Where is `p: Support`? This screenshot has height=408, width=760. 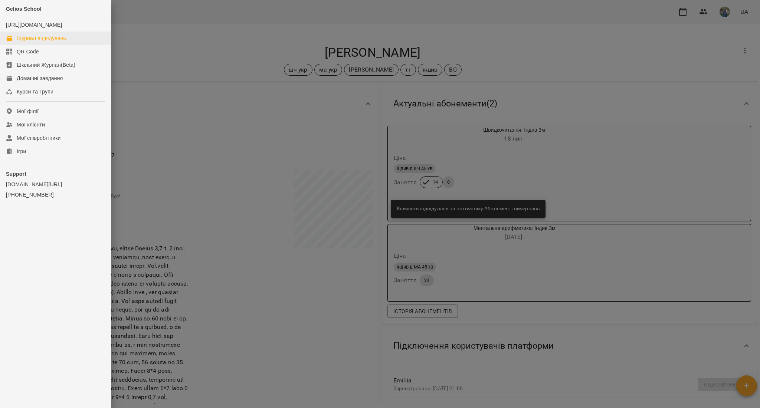
p: Support is located at coordinates (55, 174).